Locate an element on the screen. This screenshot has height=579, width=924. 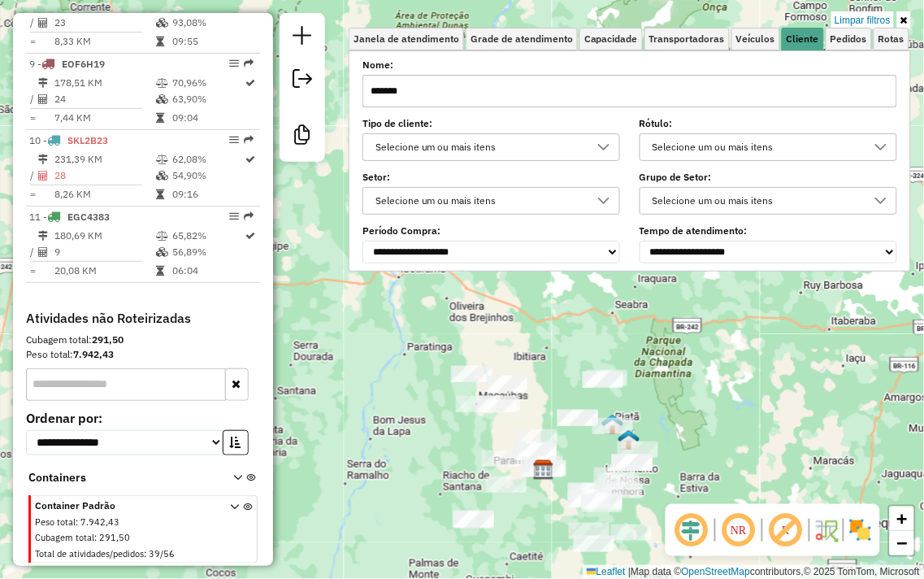
td: 9 is located at coordinates (104, 252).